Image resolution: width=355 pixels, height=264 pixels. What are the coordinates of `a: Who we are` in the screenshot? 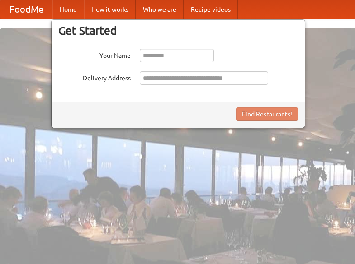 It's located at (160, 9).